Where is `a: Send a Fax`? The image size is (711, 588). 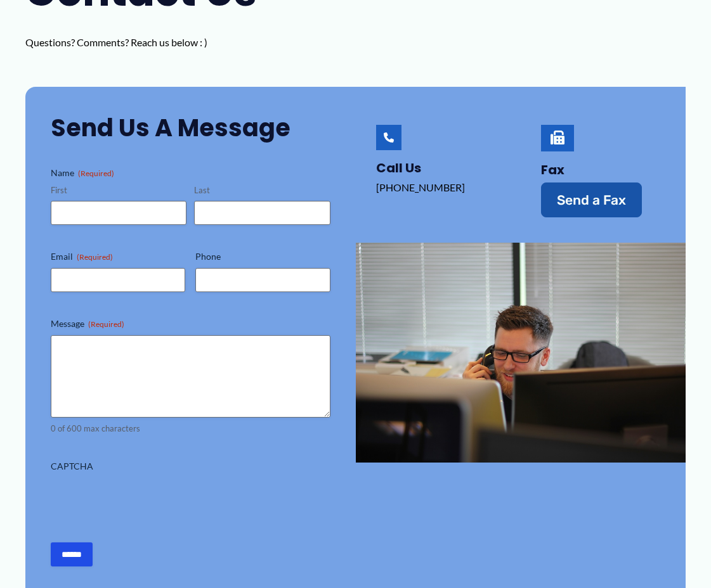
a: Send a Fax is located at coordinates (591, 200).